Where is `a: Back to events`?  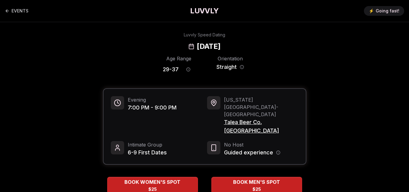 a: Back to events is located at coordinates (17, 11).